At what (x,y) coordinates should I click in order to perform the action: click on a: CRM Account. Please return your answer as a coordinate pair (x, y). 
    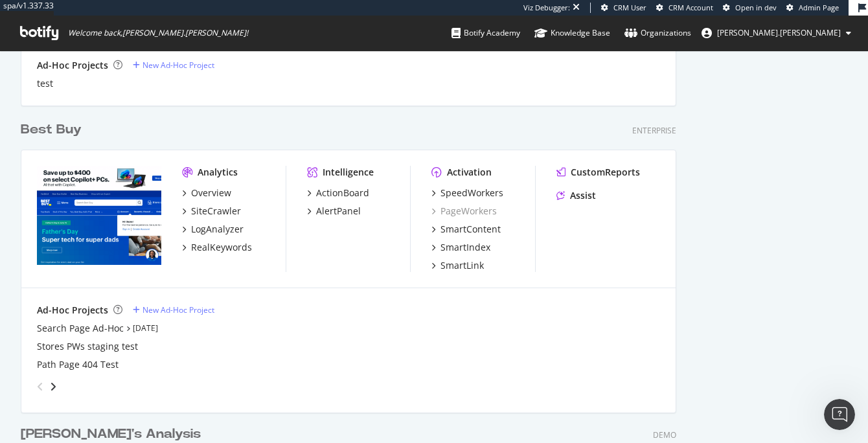
    Looking at the image, I should click on (685, 8).